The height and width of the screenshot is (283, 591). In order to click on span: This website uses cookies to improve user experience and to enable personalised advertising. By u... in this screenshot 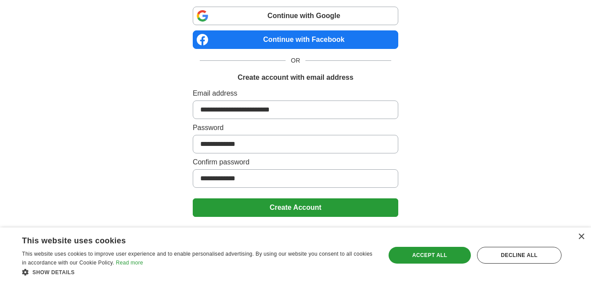, I will do `click(197, 258)`.